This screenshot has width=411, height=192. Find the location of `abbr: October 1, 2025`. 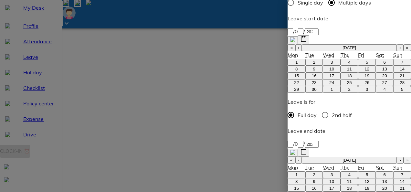

abbr: October 1, 2025 is located at coordinates (332, 89).